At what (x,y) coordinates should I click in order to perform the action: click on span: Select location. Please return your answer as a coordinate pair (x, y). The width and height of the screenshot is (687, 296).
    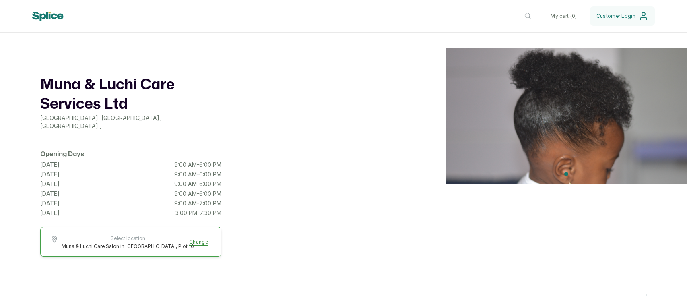
    Looking at the image, I should click on (128, 238).